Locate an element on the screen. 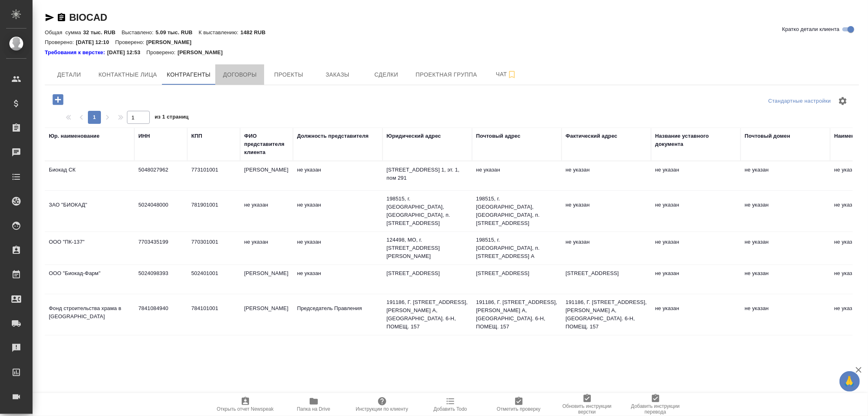  span: Добавить инструкции перевода is located at coordinates (656, 409).